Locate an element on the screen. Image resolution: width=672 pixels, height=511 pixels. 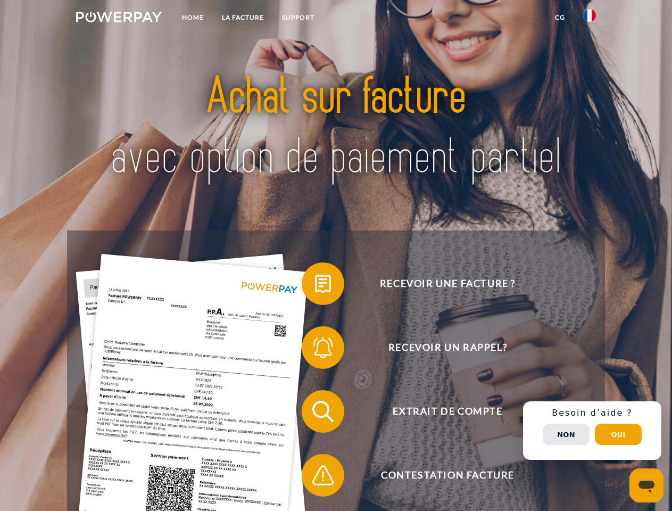
button: Oui is located at coordinates (619, 434).